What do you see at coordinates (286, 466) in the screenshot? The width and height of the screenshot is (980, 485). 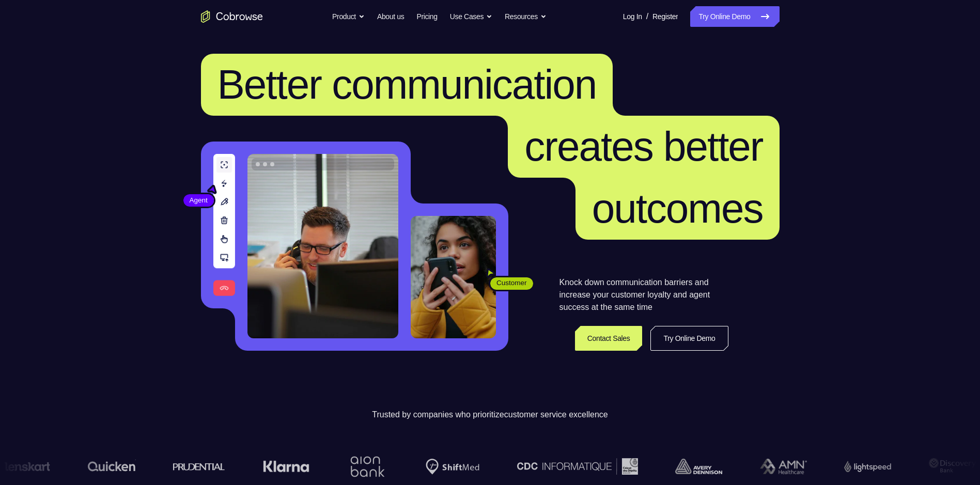 I see `img: Klarna` at bounding box center [286, 466].